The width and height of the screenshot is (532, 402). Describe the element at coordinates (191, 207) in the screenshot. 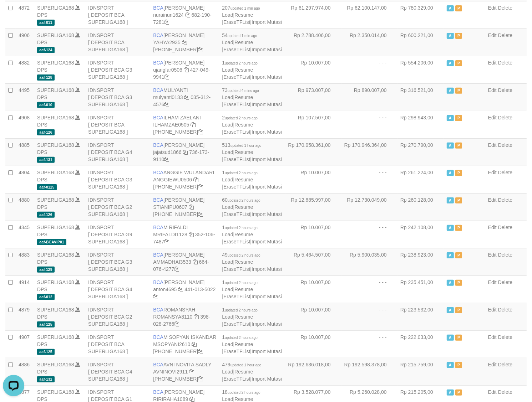

I see `a: Copy STIANIPU0607 to clipboard` at that location.